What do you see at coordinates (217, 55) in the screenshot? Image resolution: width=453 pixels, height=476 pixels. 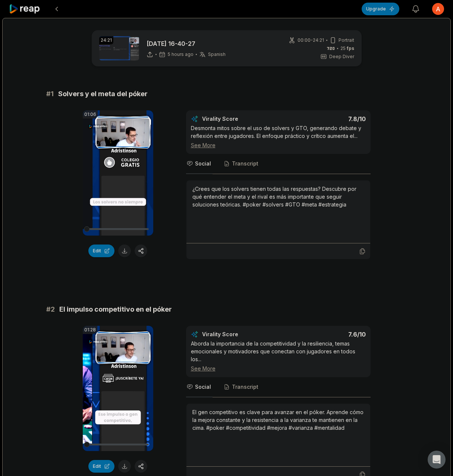 I see `span: Spanish` at bounding box center [217, 55].